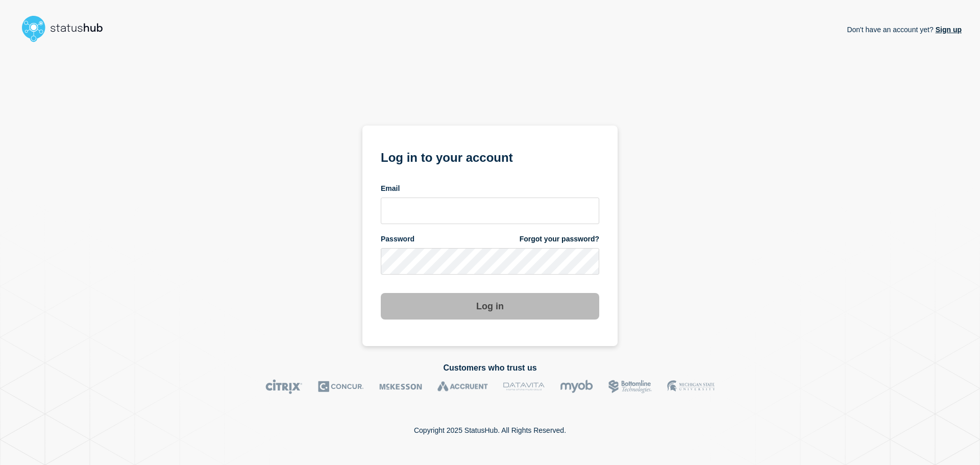  I want to click on img: Accruent logo, so click(462, 386).